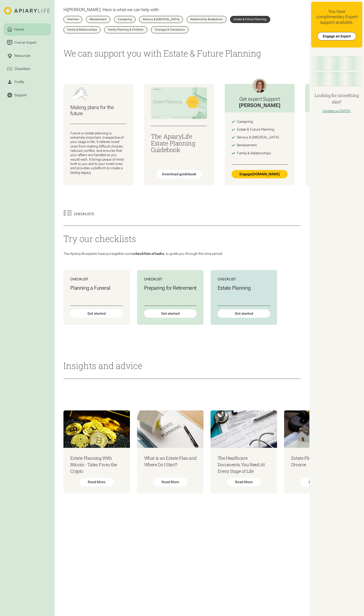 The image size is (364, 616). I want to click on div: Home, so click(19, 29).